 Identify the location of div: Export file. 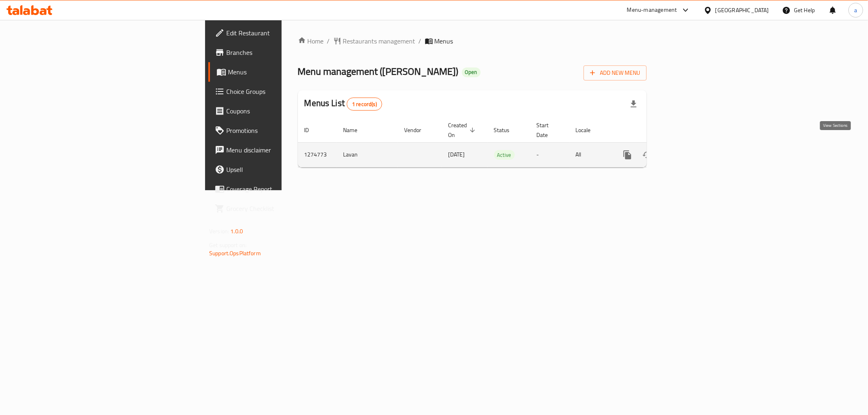
(633, 104).